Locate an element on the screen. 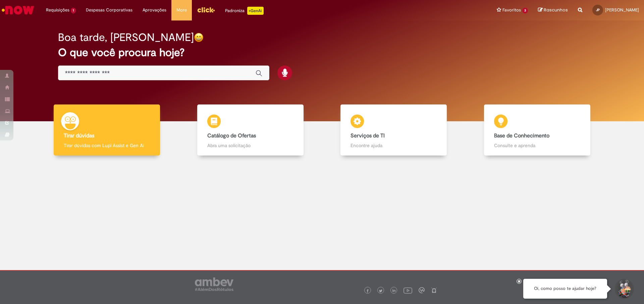 The width and height of the screenshot is (644, 304). p: Tirar dúvidas com Lupi Assist e Gen Ai is located at coordinates (107, 145).